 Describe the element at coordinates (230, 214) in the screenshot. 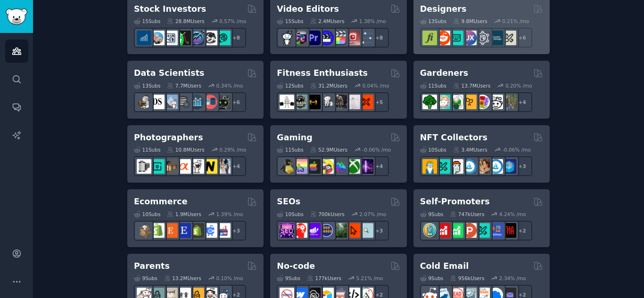

I see `div: 1.39 % /mo` at that location.